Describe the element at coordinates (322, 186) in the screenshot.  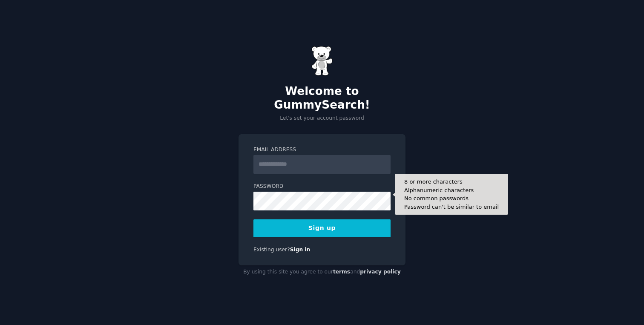
I see `label: Password` at that location.